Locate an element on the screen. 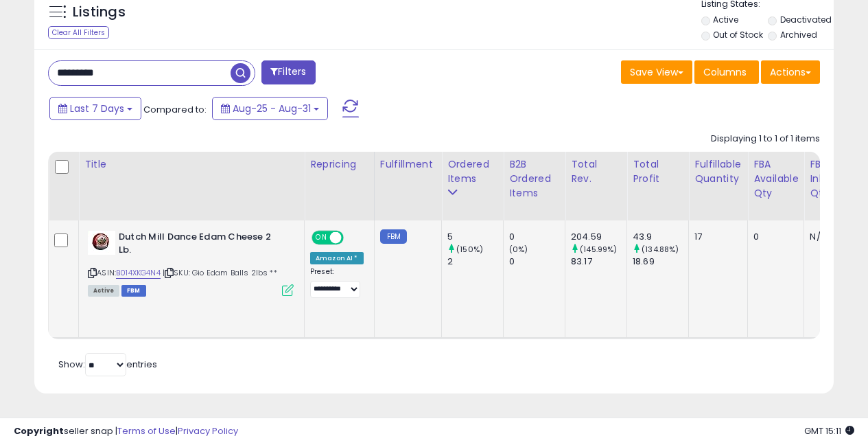 This screenshot has width=868, height=445. div: Total Rev. is located at coordinates (595, 172).